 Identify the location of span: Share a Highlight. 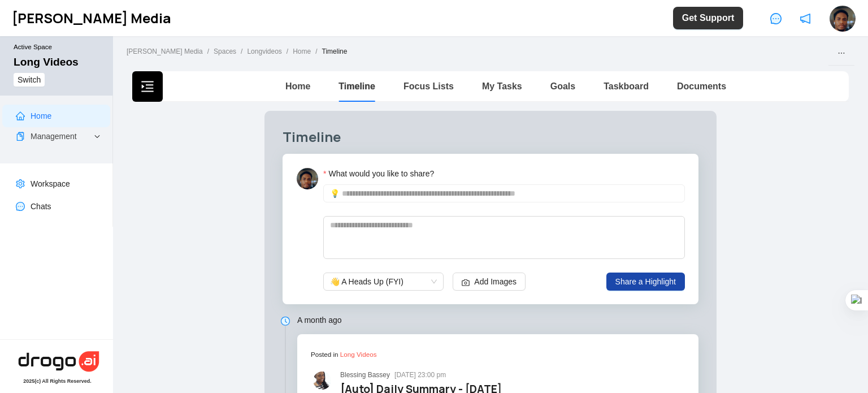
(645, 281).